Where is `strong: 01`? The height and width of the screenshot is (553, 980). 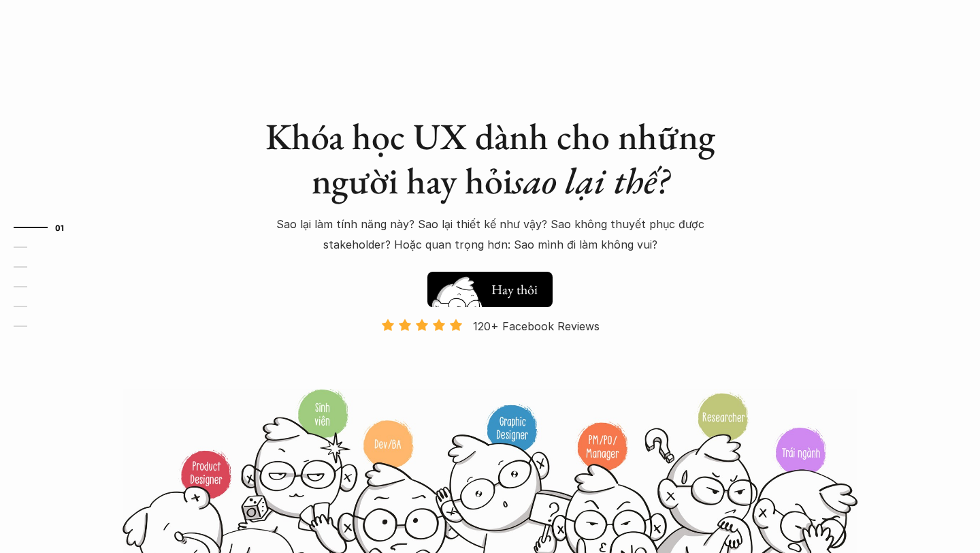
strong: 01 is located at coordinates (60, 227).